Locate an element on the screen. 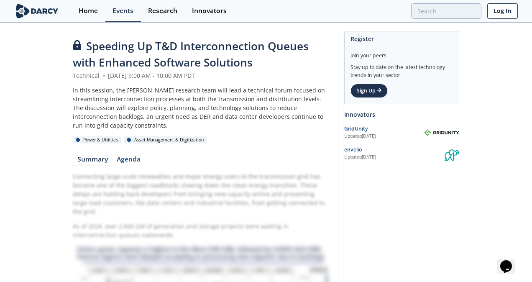 The image size is (532, 282). a: Agenda is located at coordinates (128, 161).